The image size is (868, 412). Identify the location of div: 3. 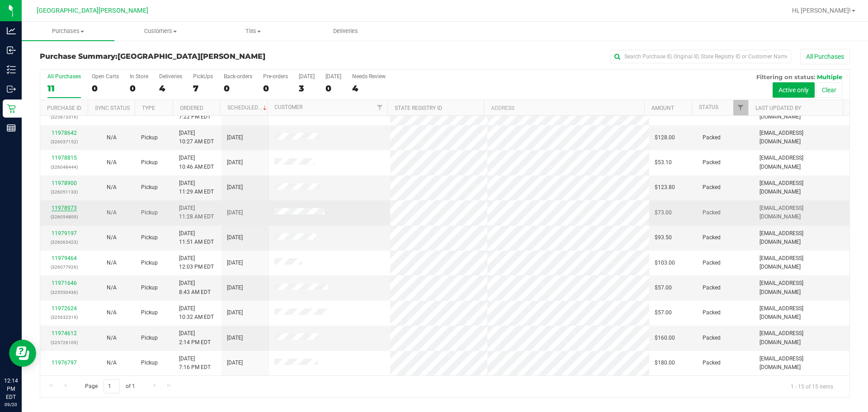
(306, 88).